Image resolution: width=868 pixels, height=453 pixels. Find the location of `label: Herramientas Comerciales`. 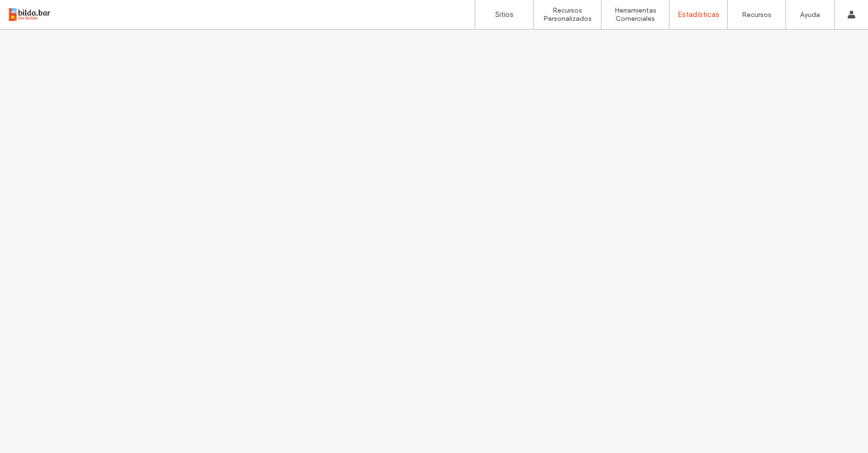

label: Herramientas Comerciales is located at coordinates (635, 15).